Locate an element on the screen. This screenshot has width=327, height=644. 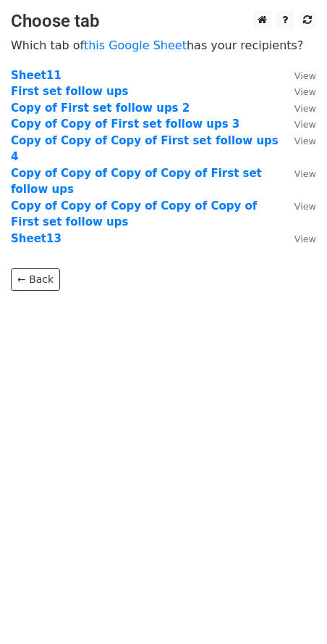
strong: Copy of Copy of Copy of Copy of First set follow ups is located at coordinates (136, 181).